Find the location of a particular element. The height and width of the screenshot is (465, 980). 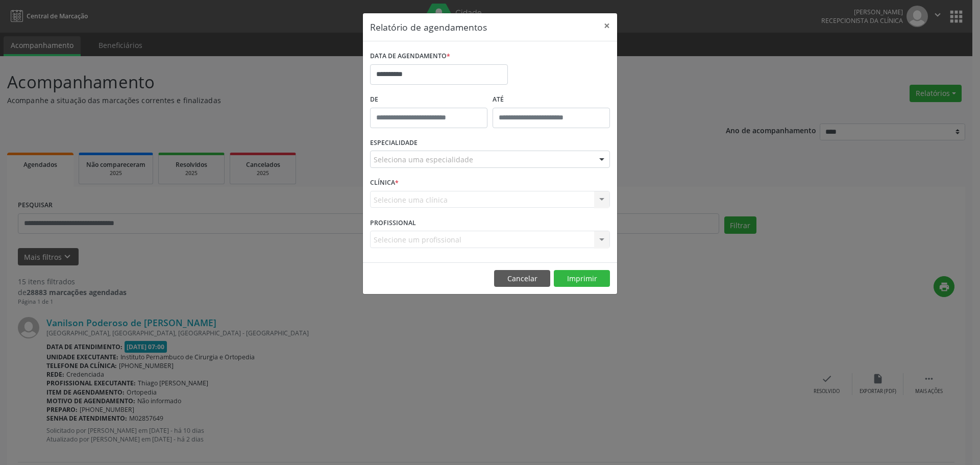

button: Imprimir is located at coordinates (582, 279).